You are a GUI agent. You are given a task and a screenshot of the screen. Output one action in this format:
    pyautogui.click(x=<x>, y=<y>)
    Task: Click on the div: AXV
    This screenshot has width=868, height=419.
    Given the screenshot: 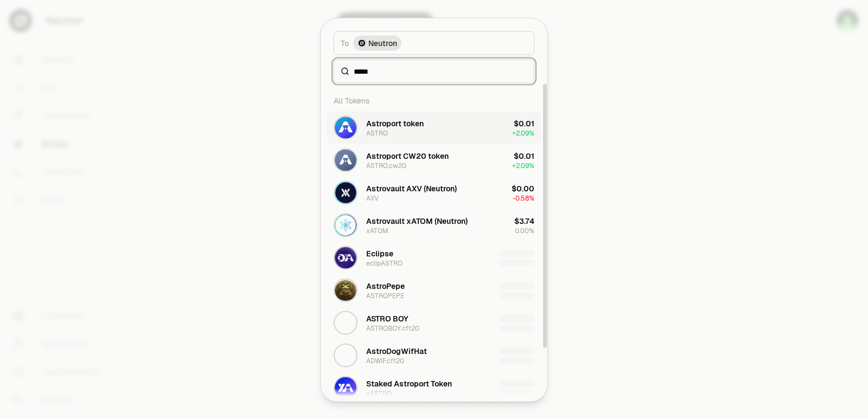 What is the action you would take?
    pyautogui.click(x=372, y=198)
    